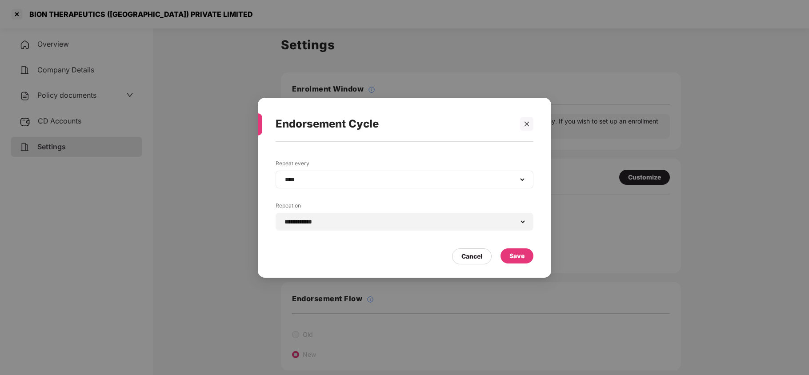  Describe the element at coordinates (527, 124) in the screenshot. I see `span: close` at that location.